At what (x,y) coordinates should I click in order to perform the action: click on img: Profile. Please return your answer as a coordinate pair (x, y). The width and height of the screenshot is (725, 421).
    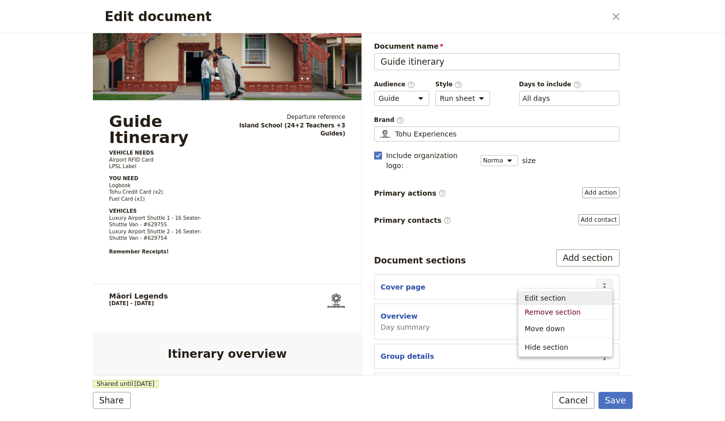
    Looking at the image, I should click on (385, 134).